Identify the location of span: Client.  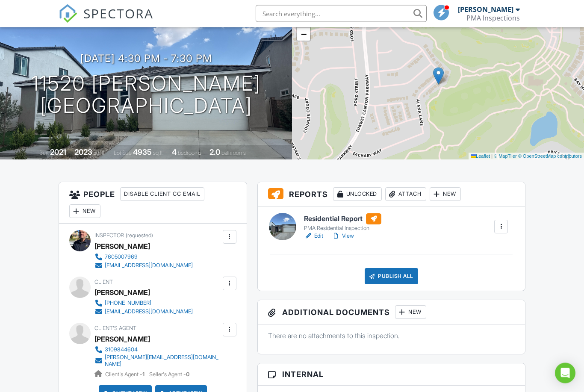
(103, 282).